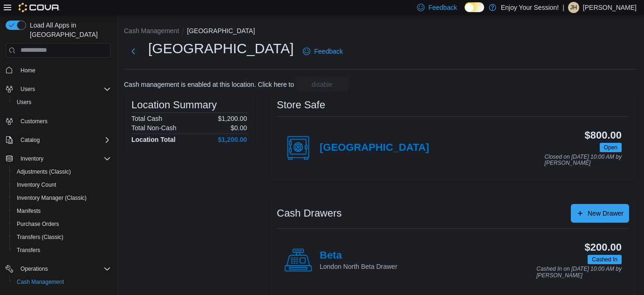 This screenshot has height=295, width=644. What do you see at coordinates (309, 213) in the screenshot?
I see `h3: Cash Drawers` at bounding box center [309, 213].